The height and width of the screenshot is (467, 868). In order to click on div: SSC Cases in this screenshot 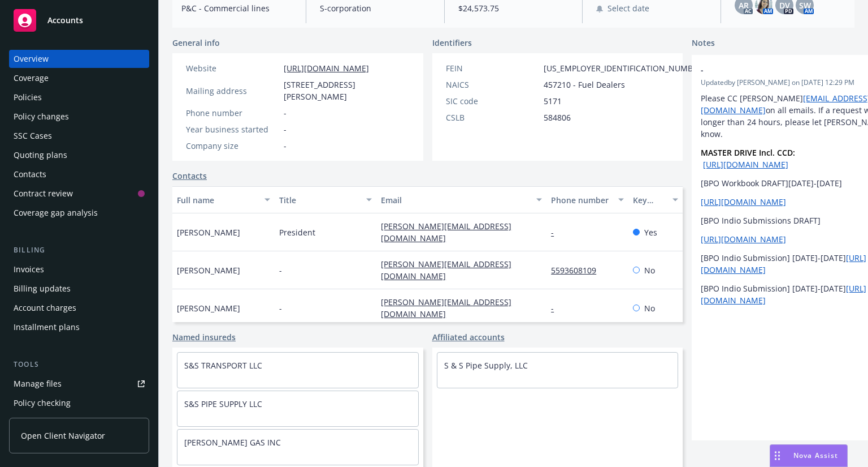, I will do `click(33, 135)`.